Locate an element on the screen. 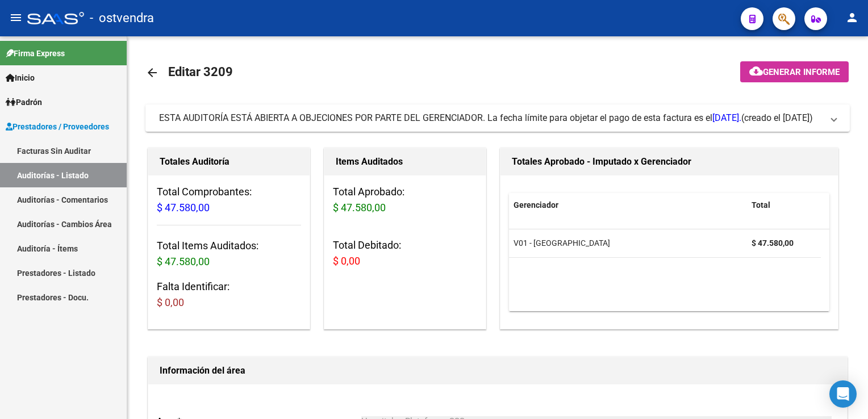 The height and width of the screenshot is (419, 868). span: Generar informe is located at coordinates (801, 72).